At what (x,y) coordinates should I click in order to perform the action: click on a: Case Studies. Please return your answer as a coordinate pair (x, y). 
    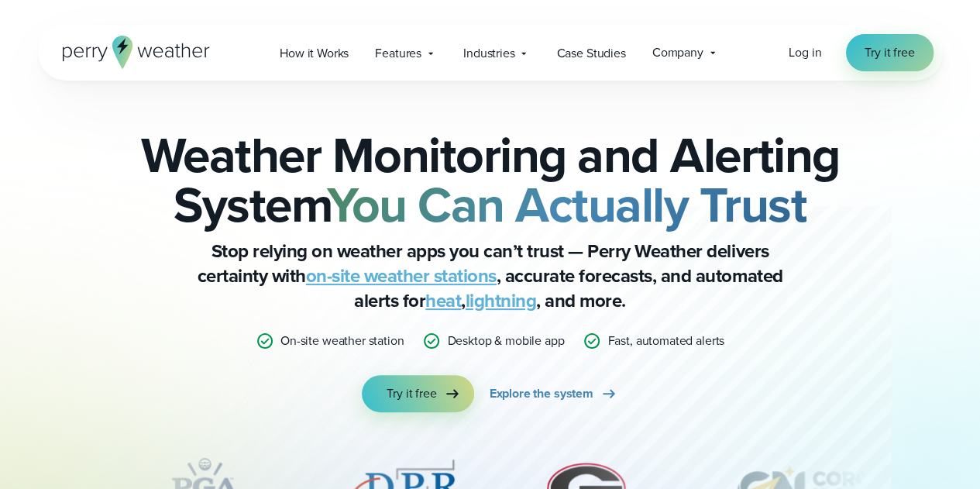
    Looking at the image, I should click on (590, 52).